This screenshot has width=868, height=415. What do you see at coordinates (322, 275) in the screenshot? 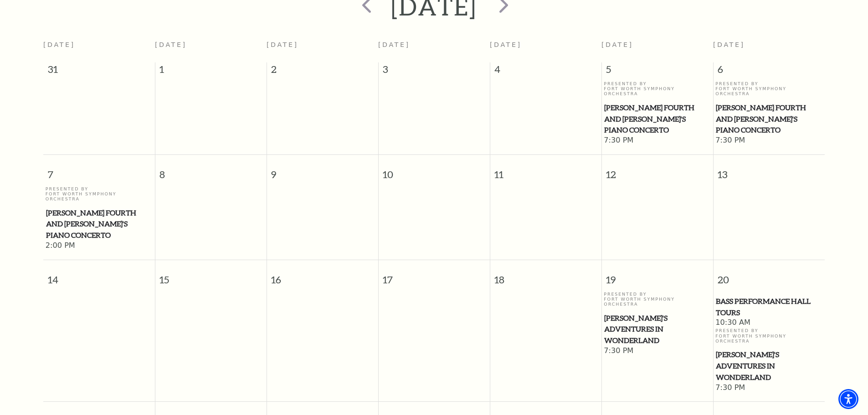
I see `span: 16` at bounding box center [322, 275].